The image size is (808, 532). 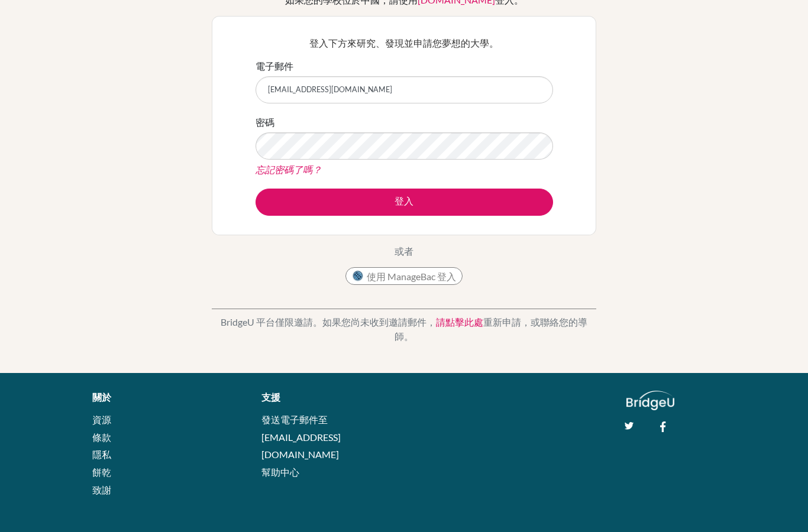 What do you see at coordinates (404, 202) in the screenshot?
I see `button: 登入` at bounding box center [404, 202].